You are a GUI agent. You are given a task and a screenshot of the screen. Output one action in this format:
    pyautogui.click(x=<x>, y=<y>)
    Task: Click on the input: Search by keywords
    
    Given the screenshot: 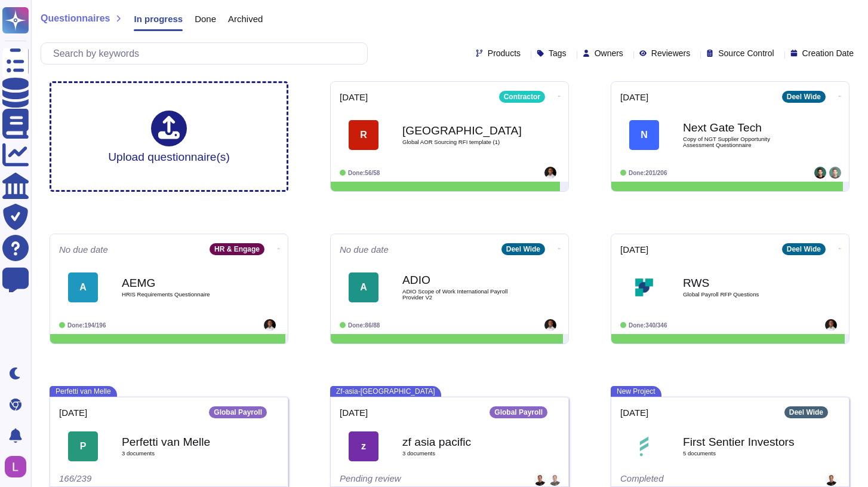 What is the action you would take?
    pyautogui.click(x=208, y=53)
    